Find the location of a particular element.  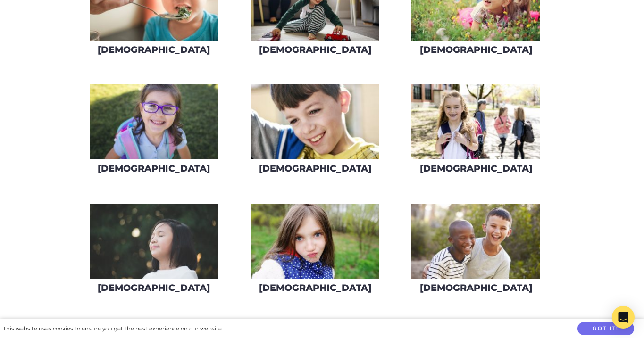

div: Open Intercom Messenger is located at coordinates (623, 317).